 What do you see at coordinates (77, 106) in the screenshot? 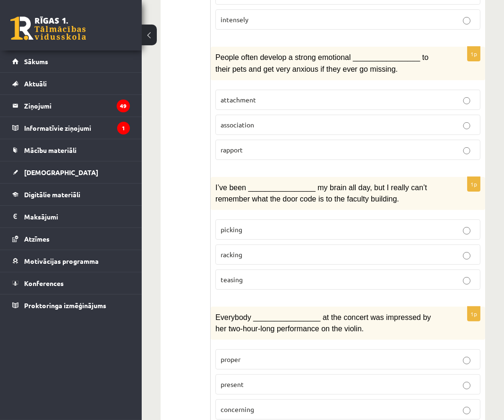
I see `legend: Ziņojumi` at bounding box center [77, 106].